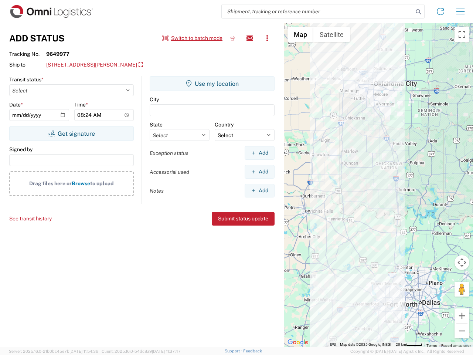  What do you see at coordinates (409, 344) in the screenshot?
I see `button: Map Scale: 20 km per 39 pixels` at bounding box center [409, 344].